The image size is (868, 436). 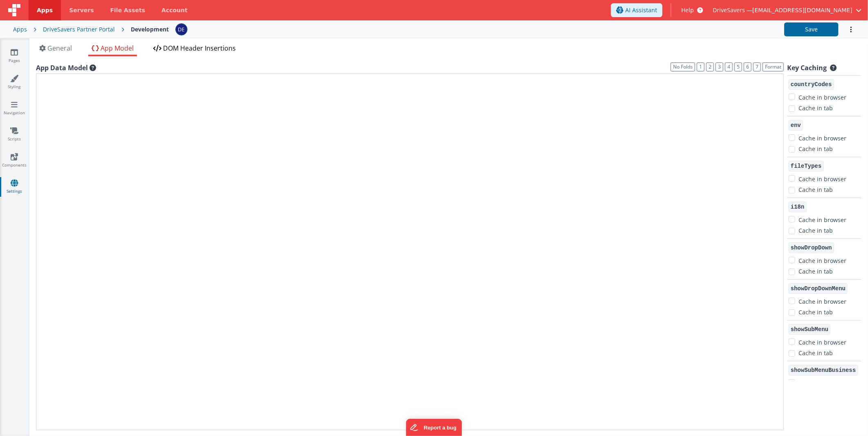 What do you see at coordinates (117, 48) in the screenshot?
I see `span: App Model` at bounding box center [117, 48].